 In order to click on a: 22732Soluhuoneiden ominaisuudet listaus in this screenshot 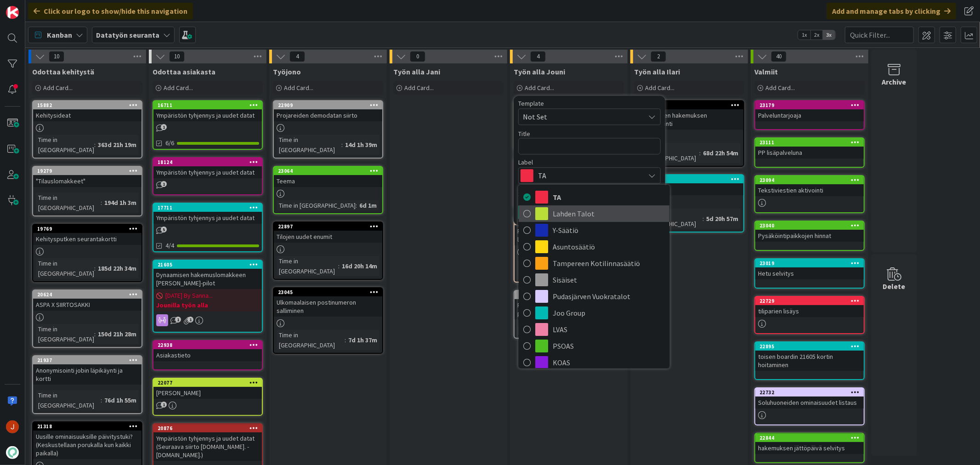, I will do `click(810, 406)`.